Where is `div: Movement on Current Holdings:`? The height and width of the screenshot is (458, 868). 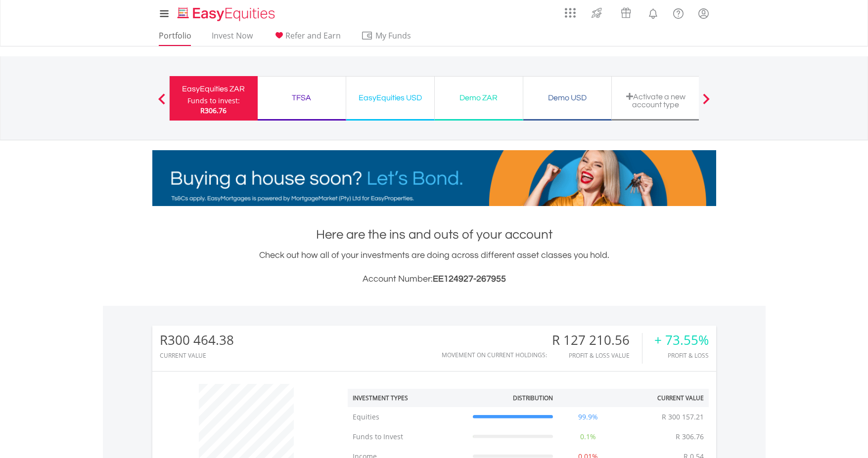 div: Movement on Current Holdings: is located at coordinates (494, 355).